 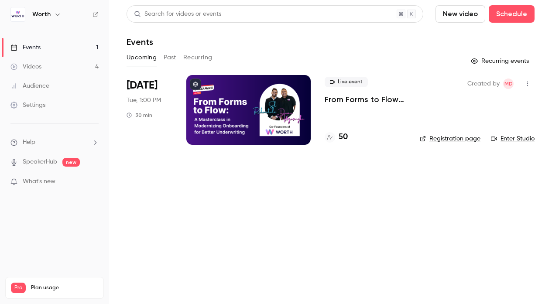 What do you see at coordinates (336, 137) in the screenshot?
I see `a: 50` at bounding box center [336, 137].